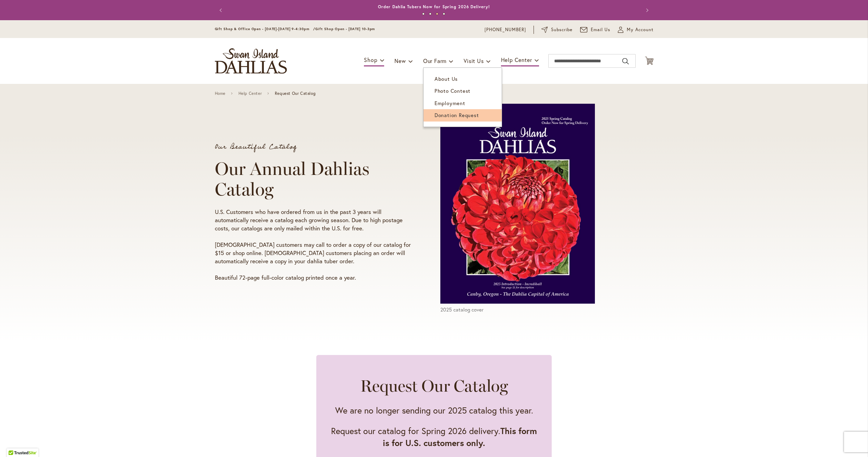 This screenshot has height=457, width=868. Describe the element at coordinates (562, 30) in the screenshot. I see `span: Subscribe` at that location.